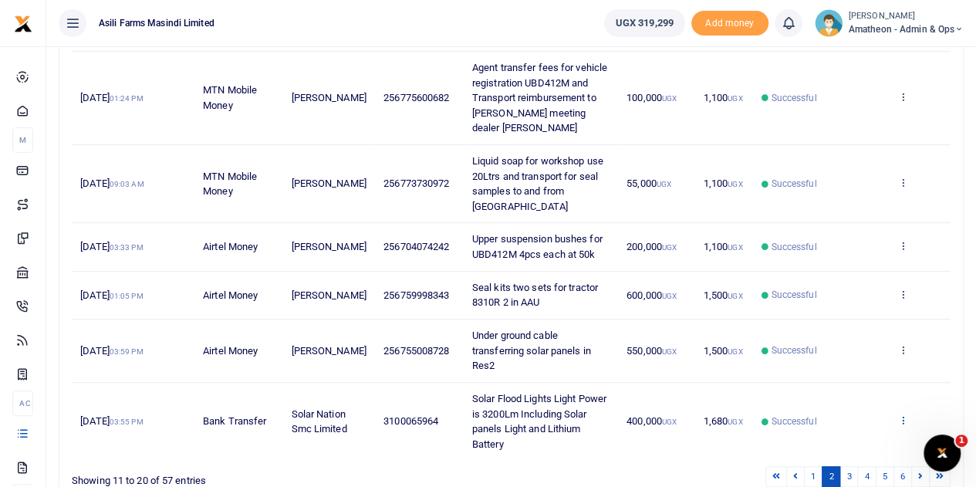 The width and height of the screenshot is (976, 487). Describe the element at coordinates (902, 476) in the screenshot. I see `a: 6` at that location.